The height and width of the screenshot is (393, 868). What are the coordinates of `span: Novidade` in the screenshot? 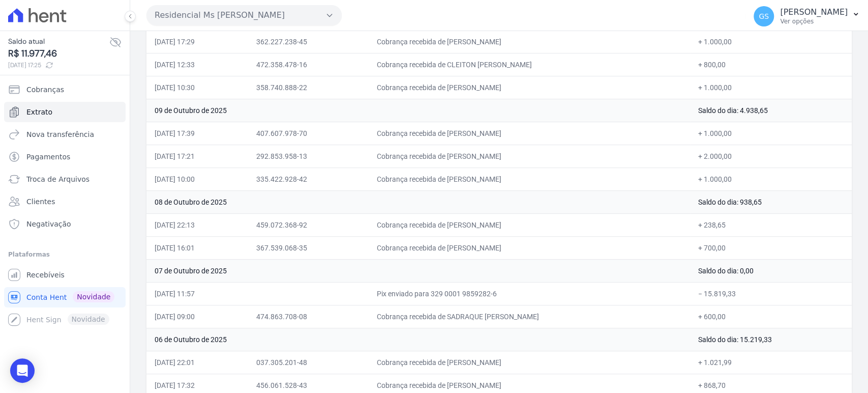 It's located at (94, 296).